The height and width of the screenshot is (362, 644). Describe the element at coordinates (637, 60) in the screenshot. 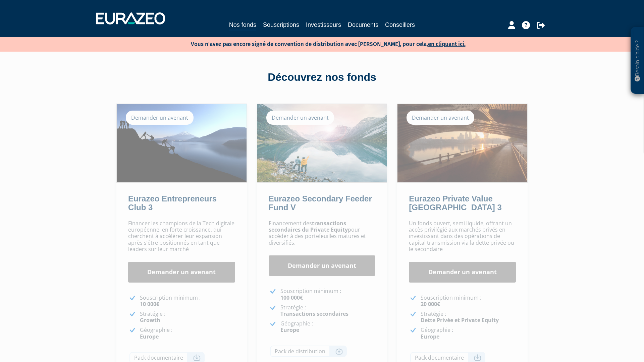

I see `p: Besoin d'aide ?` at that location.